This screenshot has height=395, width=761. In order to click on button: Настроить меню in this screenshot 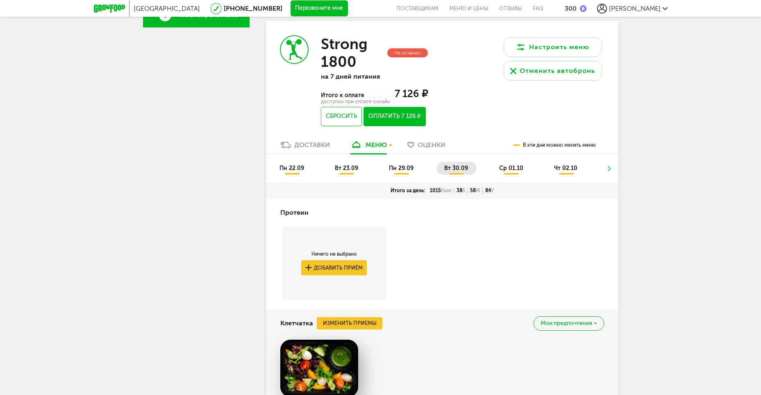, I will do `click(553, 47)`.